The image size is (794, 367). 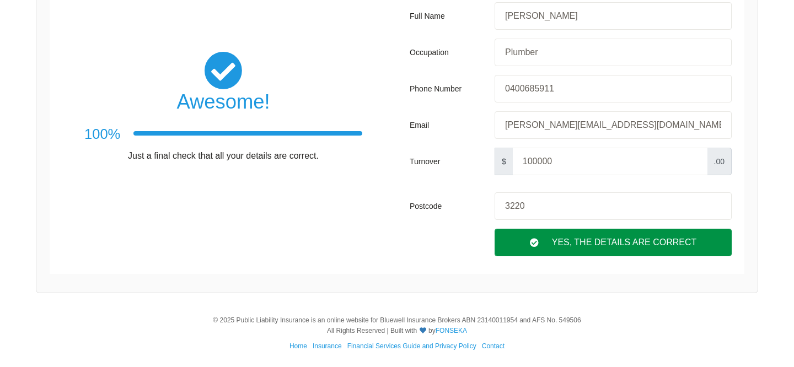 What do you see at coordinates (298, 346) in the screenshot?
I see `a: Home` at bounding box center [298, 346].